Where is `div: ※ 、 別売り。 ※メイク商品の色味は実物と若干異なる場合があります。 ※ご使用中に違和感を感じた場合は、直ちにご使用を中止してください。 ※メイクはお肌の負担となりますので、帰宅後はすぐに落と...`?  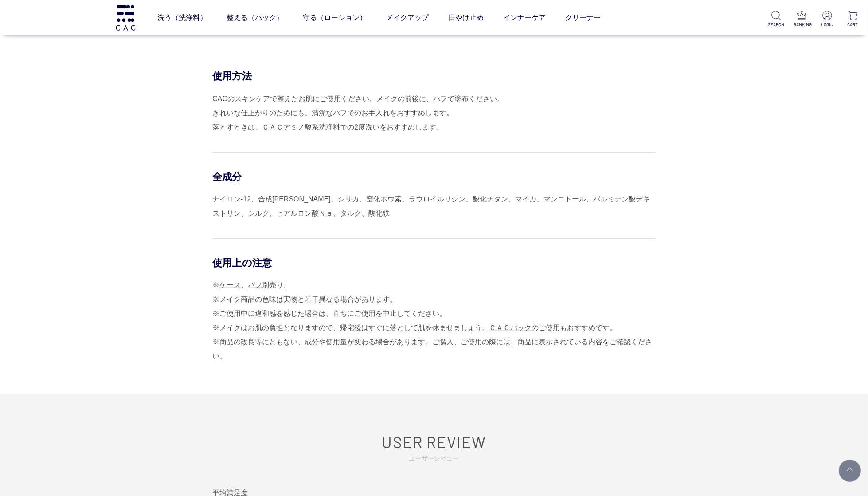 div: ※ 、 別売り。 ※メイク商品の色味は実物と若干異なる場合があります。 ※ご使用中に違和感を感じた場合は、直ちにご使用を中止してください。 ※メイクはお肌の負担となりますので、帰宅後はすぐに落と... is located at coordinates (434, 320).